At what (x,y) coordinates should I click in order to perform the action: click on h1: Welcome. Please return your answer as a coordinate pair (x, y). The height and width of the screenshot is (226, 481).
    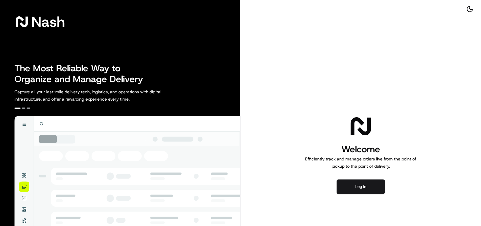
    Looking at the image, I should click on (361, 149).